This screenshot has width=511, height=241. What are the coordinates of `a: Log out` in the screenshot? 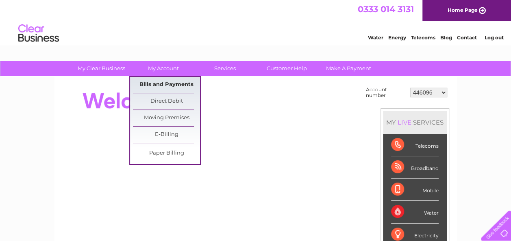 It's located at (493, 37).